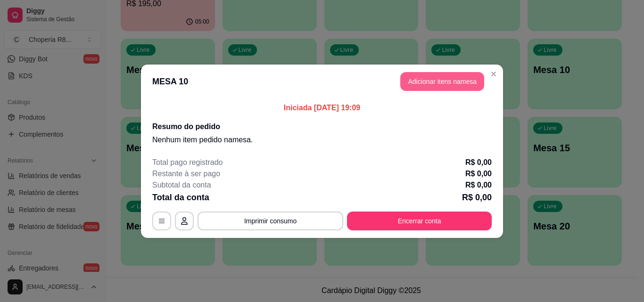 This screenshot has width=644, height=302. Describe the element at coordinates (494, 74) in the screenshot. I see `button: Close` at that location.